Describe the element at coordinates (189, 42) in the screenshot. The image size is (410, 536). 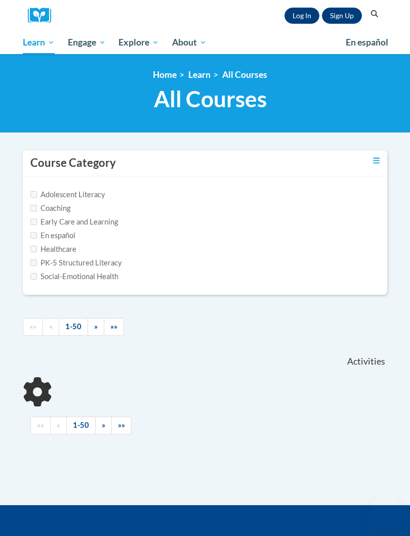
I see `a: About` at that location.